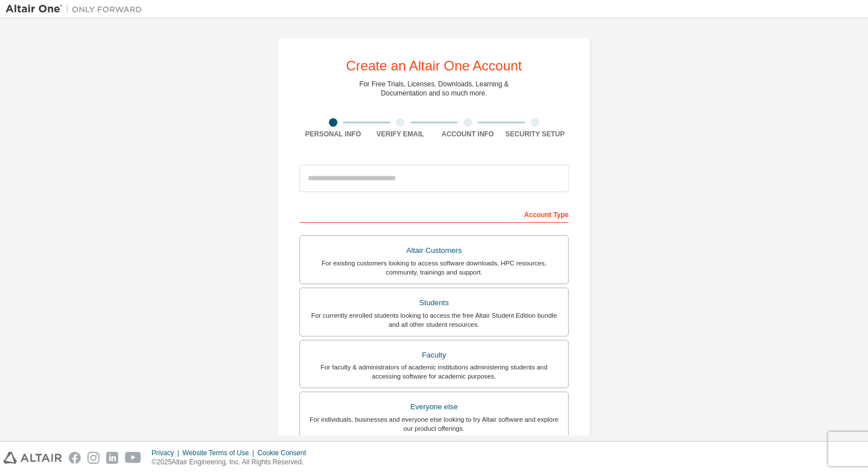 This screenshot has height=474, width=868. I want to click on div: Account Type, so click(434, 214).